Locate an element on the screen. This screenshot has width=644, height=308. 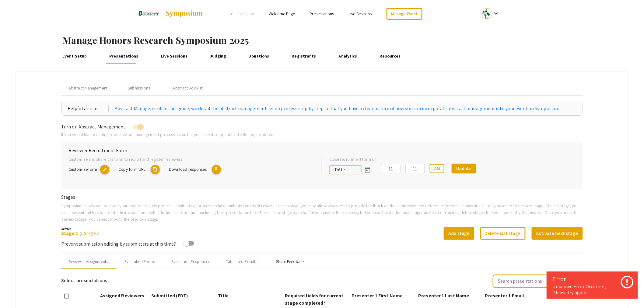
span: Turn on Abstract Management is located at coordinates (93, 127).